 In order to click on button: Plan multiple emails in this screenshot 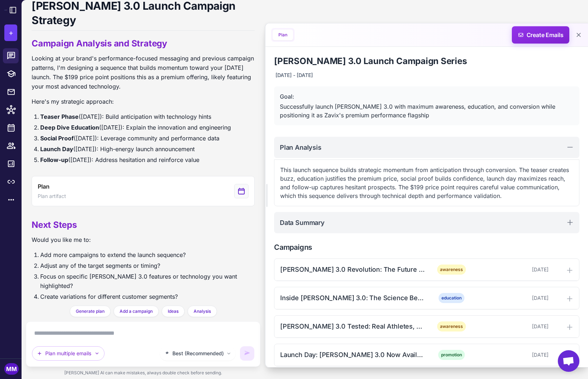, I will do `click(68, 353)`.